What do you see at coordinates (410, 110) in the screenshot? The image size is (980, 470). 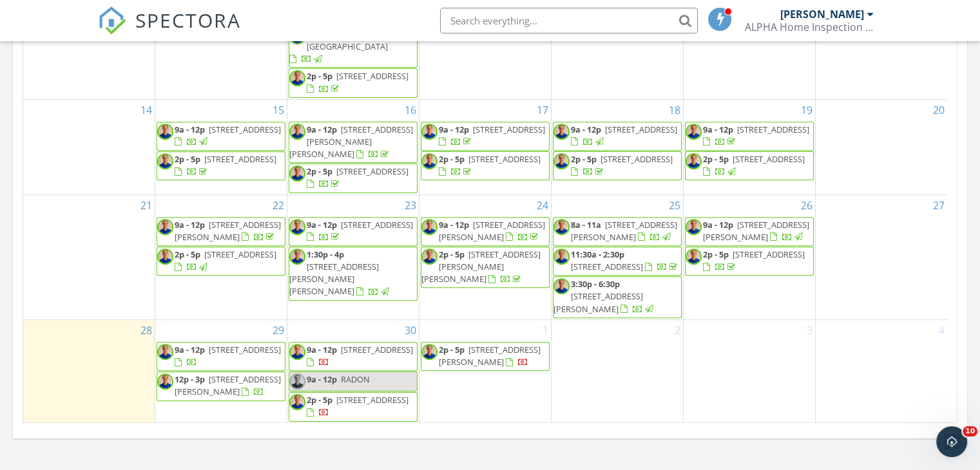 I see `a: Go to September 16, 2025` at bounding box center [410, 110].